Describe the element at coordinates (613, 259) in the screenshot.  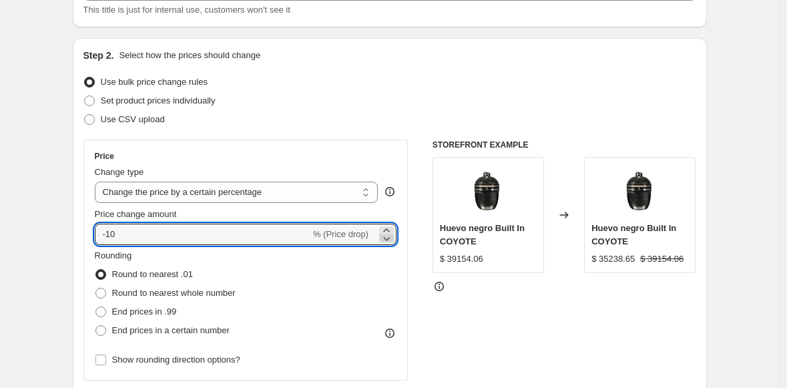
I see `div: $ 35238.65` at that location.